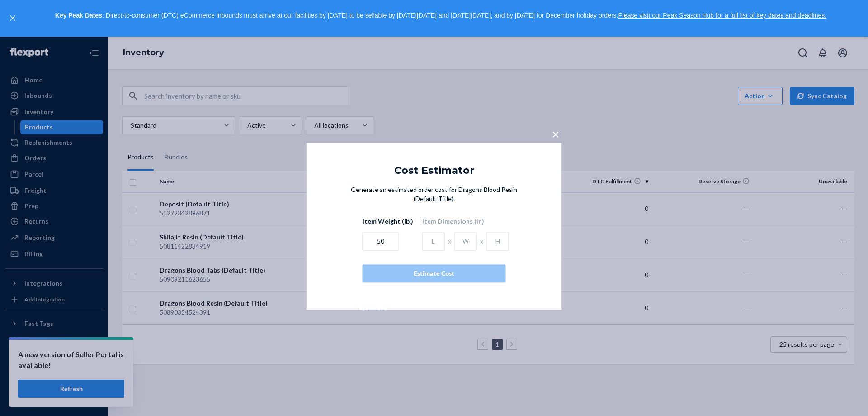 The image size is (868, 416). Describe the element at coordinates (497, 241) in the screenshot. I see `input: H` at that location.